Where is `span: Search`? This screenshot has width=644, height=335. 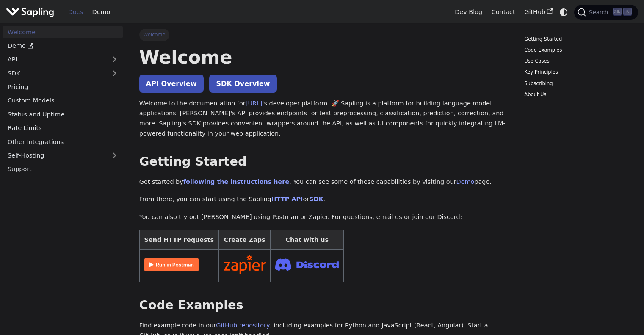
span: Search is located at coordinates (599, 12).